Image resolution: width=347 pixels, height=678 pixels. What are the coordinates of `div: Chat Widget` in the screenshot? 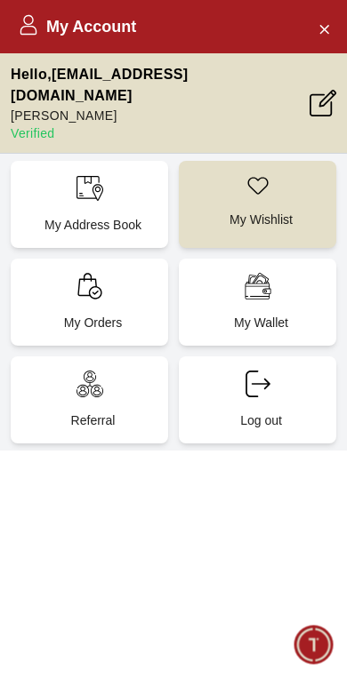 It's located at (314, 646).